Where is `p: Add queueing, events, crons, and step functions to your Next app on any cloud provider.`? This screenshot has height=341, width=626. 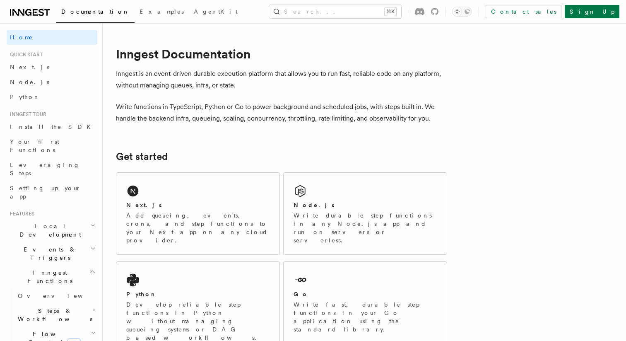
p: Add queueing, events, crons, and step functions to your Next app on any cloud provider. is located at coordinates (198, 228).